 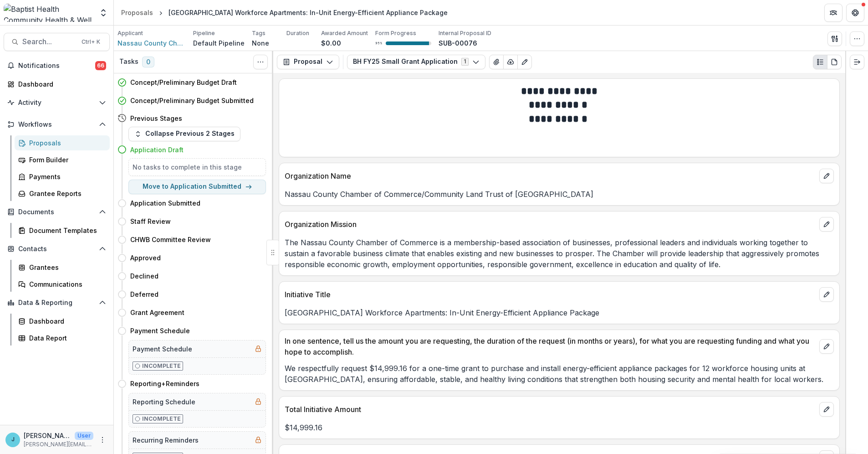 I want to click on h5: Payment Schedule, so click(x=162, y=349).